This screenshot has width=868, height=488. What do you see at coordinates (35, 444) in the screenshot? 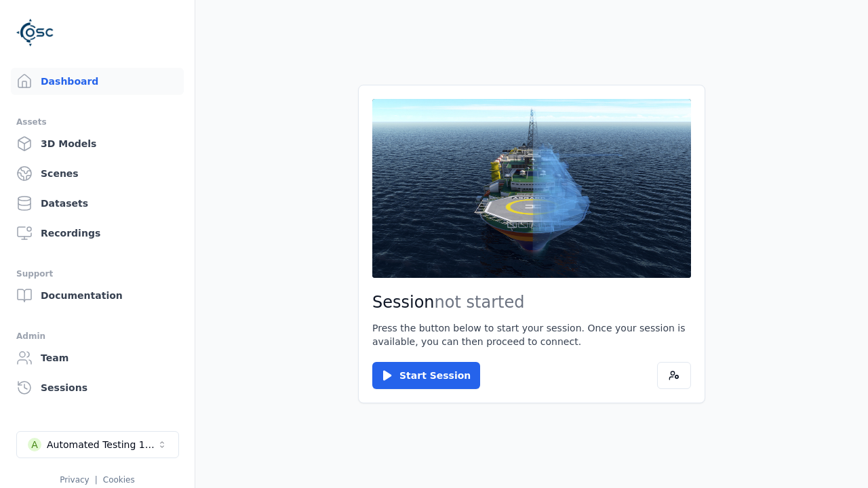
I see `div: A` at bounding box center [35, 444].